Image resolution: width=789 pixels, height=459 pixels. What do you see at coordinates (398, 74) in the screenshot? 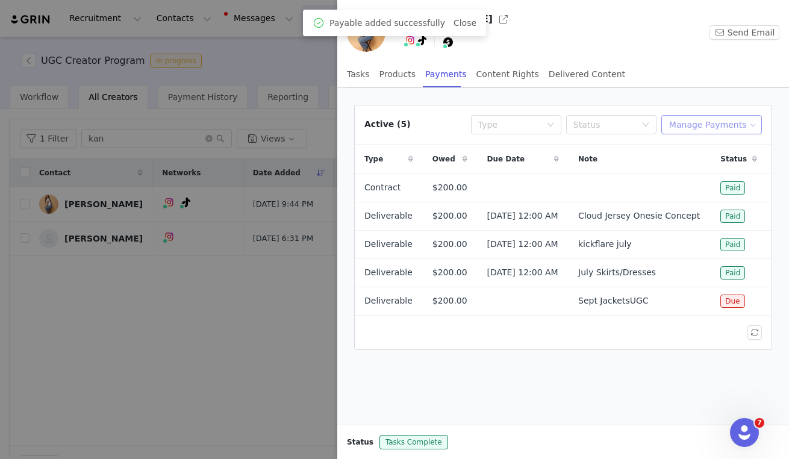
I see `div: Products` at bounding box center [398, 74].